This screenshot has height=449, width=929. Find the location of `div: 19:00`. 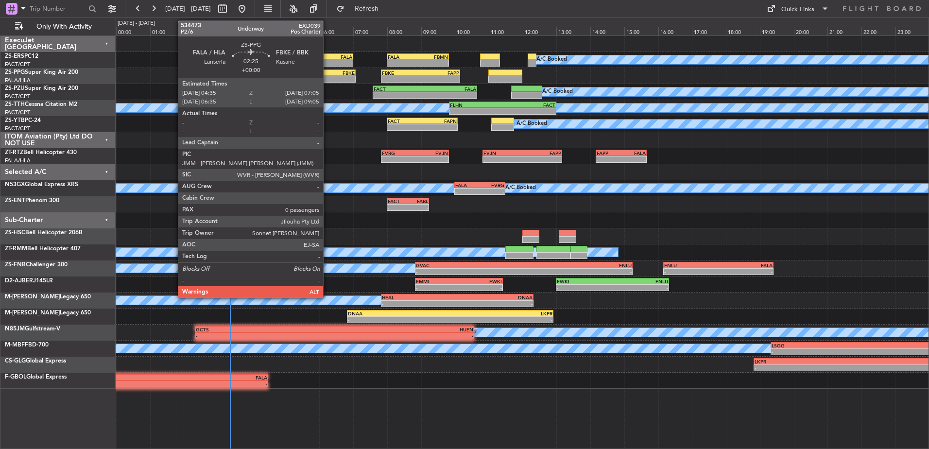

div: 19:00 is located at coordinates (777, 31).